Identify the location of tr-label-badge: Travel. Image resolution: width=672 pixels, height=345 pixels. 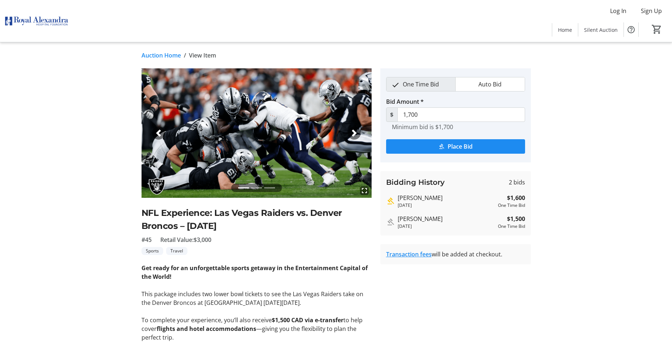
(177, 251).